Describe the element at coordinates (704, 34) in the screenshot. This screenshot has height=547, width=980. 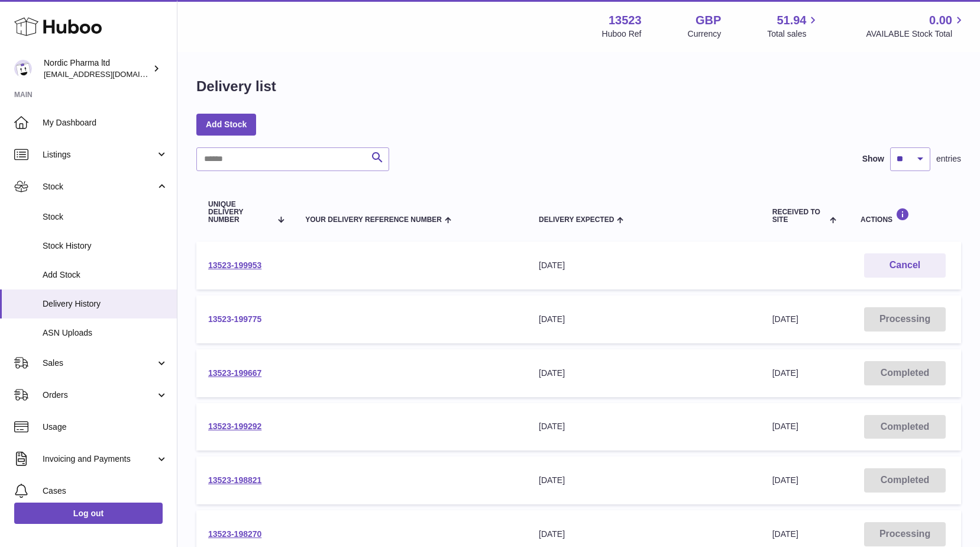
I see `div: Currency` at that location.